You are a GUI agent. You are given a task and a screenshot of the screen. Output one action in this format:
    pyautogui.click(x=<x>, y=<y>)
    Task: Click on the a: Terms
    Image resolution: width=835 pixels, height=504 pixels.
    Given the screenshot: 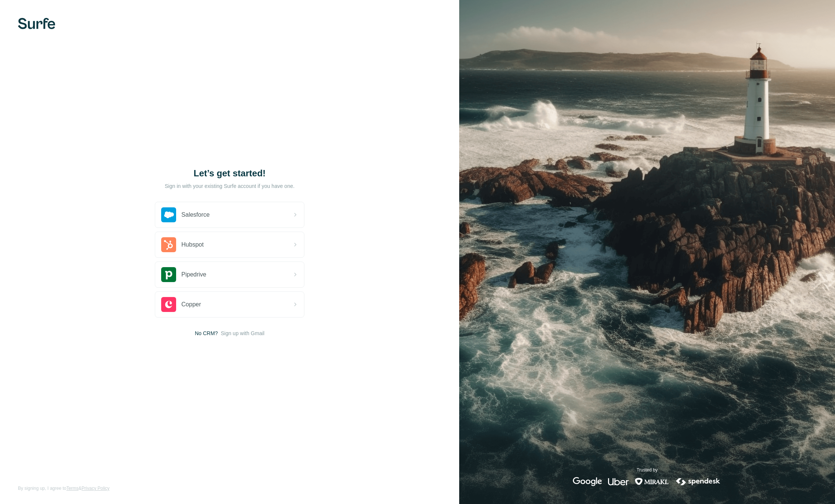 What is the action you would take?
    pyautogui.click(x=72, y=488)
    